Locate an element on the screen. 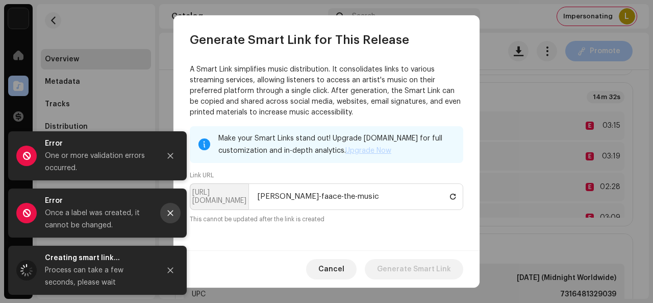 Image resolution: width=653 pixels, height=303 pixels. div: Generate Smart Link for This Release is located at coordinates (327, 32).